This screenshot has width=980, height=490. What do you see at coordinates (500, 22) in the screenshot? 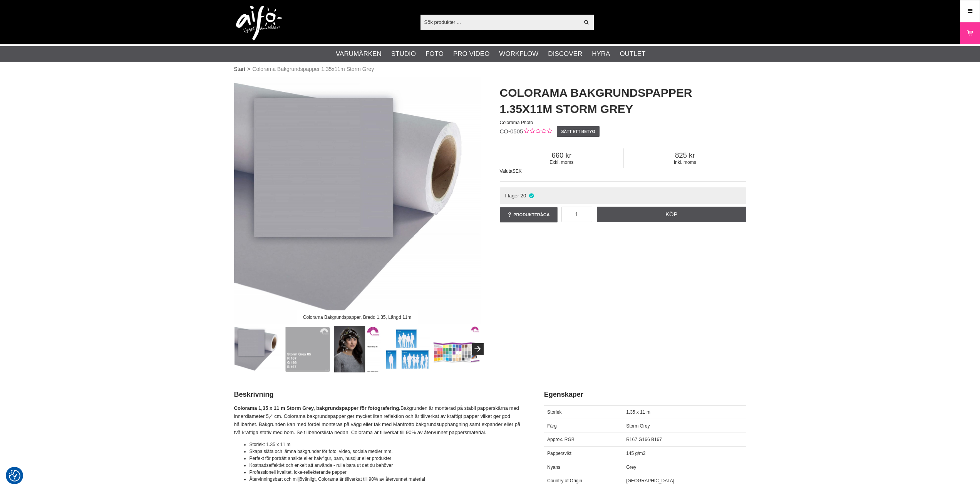
I see `input: Sök produkter ...` at bounding box center [500, 22].